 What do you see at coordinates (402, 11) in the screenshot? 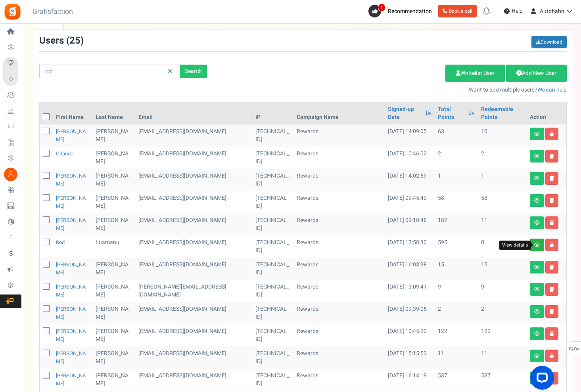
I see `a: 1 Recommendation` at bounding box center [402, 11].